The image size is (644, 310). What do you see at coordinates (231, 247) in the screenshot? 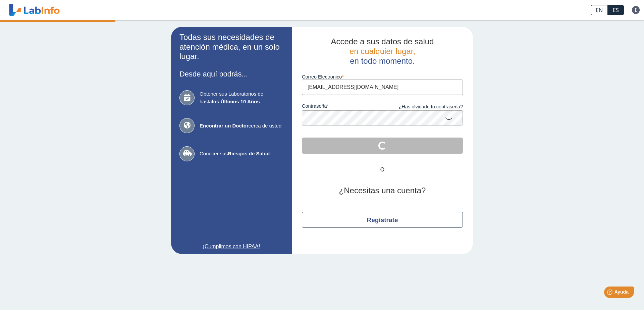
I see `a: ¡Cumplimos con HIPAA!` at bounding box center [231, 247].